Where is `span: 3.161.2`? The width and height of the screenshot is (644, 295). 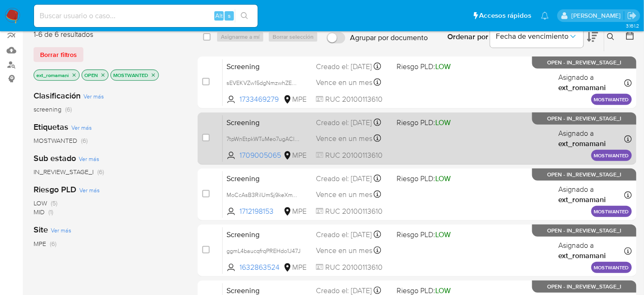 span: 3.161.2 is located at coordinates (632, 26).